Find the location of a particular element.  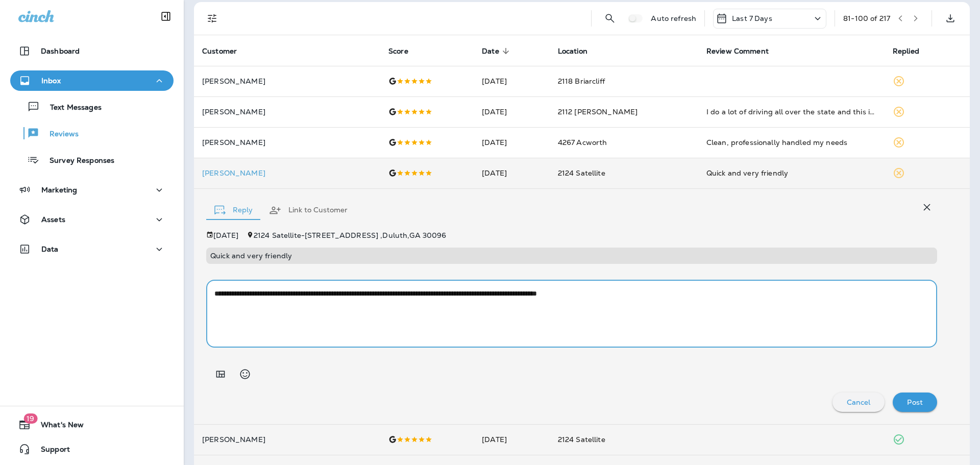

button: Reply is located at coordinates (233, 210).